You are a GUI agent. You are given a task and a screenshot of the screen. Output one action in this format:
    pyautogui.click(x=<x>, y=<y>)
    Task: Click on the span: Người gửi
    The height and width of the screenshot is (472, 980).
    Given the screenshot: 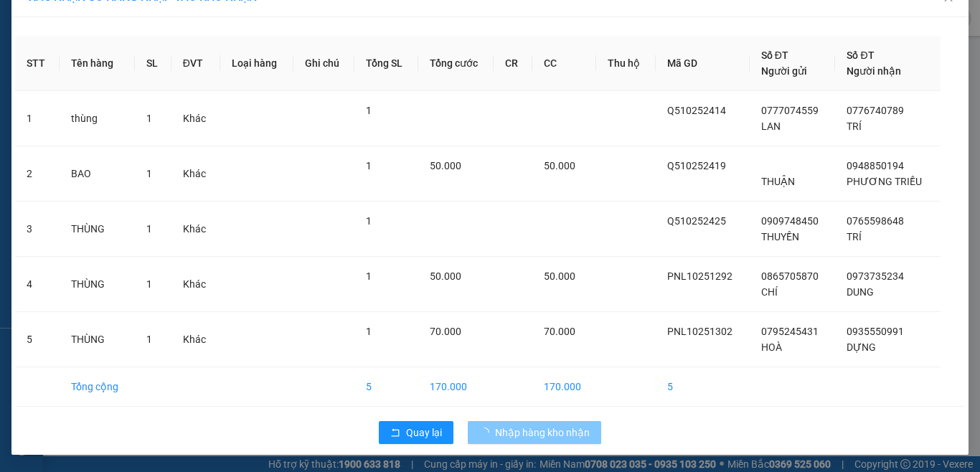 What is the action you would take?
    pyautogui.click(x=784, y=71)
    